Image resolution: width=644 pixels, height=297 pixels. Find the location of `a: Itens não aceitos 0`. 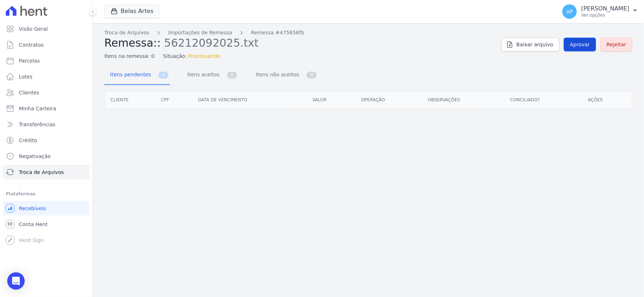

a: Itens não aceitos 0 is located at coordinates (284, 75).